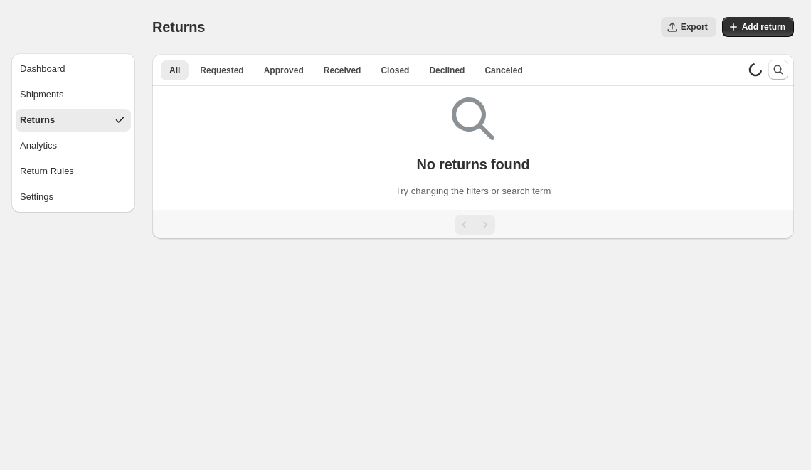 The image size is (811, 470). I want to click on p: No returns found, so click(473, 164).